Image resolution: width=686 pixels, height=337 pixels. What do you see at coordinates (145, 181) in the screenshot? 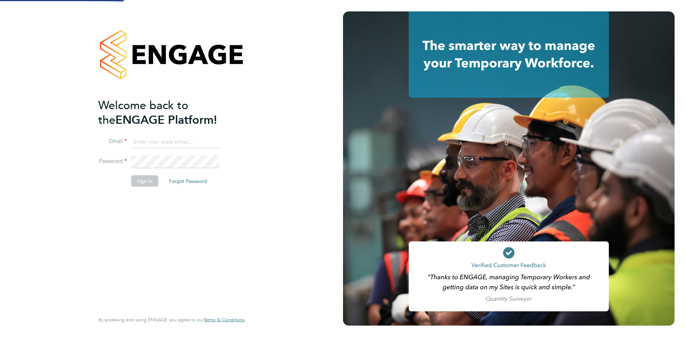
I see `button: Sign In` at bounding box center [145, 181].